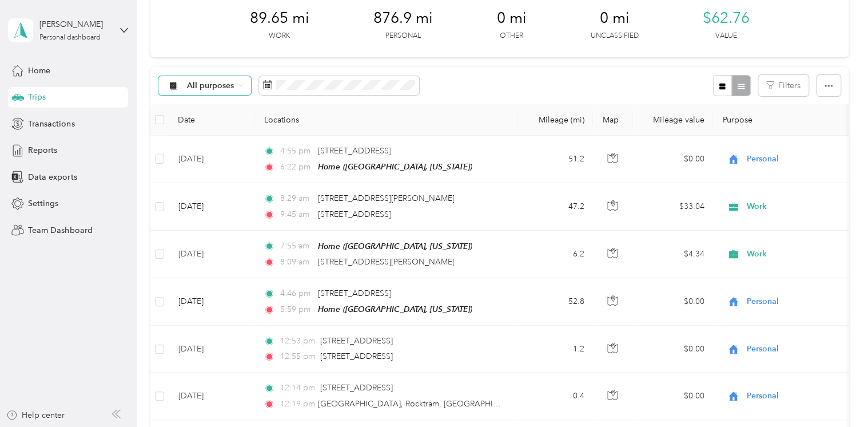 This screenshot has width=868, height=427. What do you see at coordinates (297, 388) in the screenshot?
I see `span: 12:14 pm` at bounding box center [297, 388].